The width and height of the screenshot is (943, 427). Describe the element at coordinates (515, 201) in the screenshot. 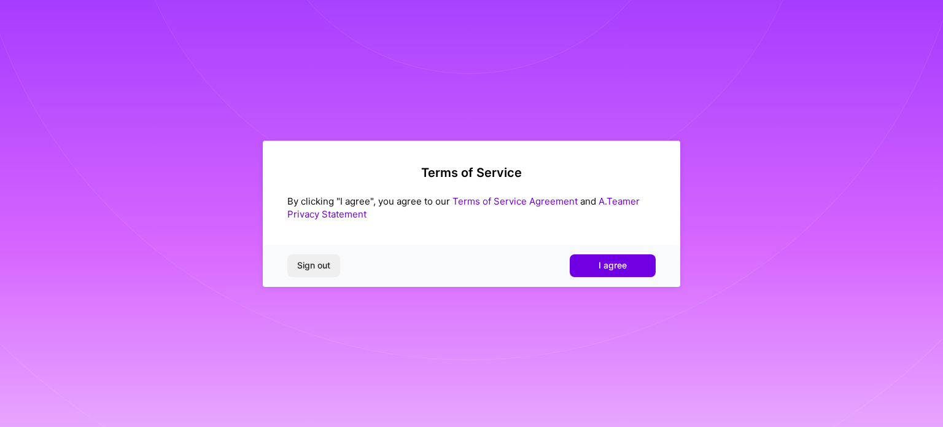

I see `a: Terms of Service Agreement` at that location.